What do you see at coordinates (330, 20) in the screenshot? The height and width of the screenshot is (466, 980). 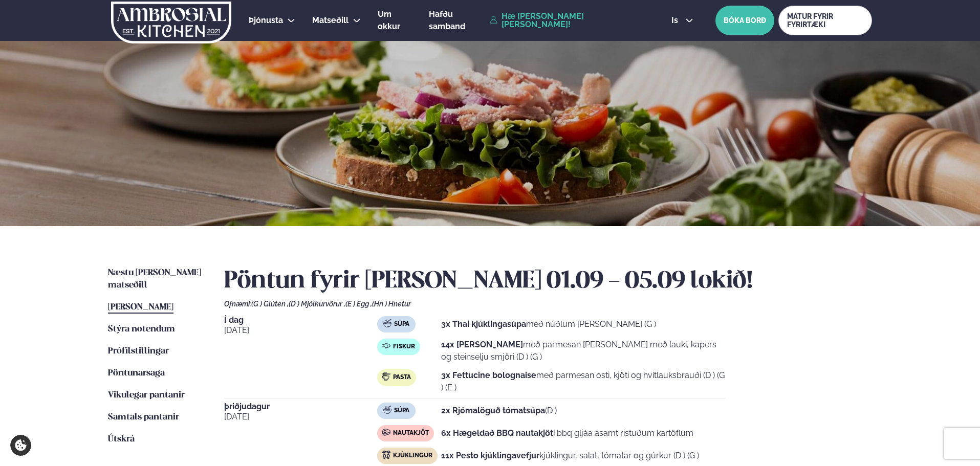 I see `span: Matseðill` at bounding box center [330, 20].